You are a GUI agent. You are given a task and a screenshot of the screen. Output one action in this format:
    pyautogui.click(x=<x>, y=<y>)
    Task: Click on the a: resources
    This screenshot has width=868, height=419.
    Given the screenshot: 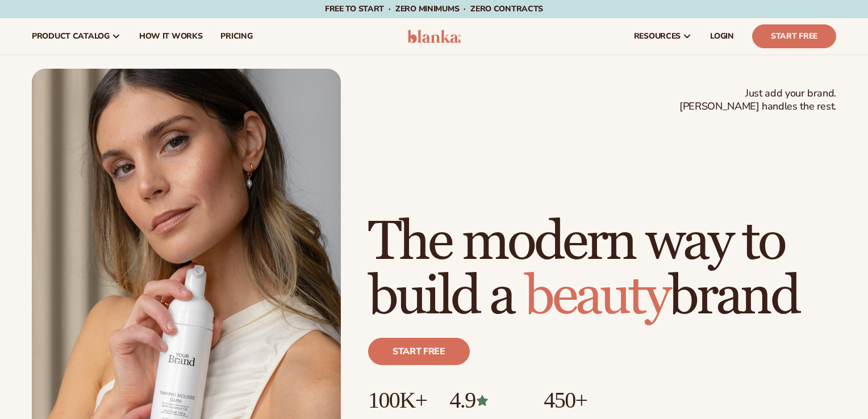 What is the action you would take?
    pyautogui.click(x=663, y=36)
    